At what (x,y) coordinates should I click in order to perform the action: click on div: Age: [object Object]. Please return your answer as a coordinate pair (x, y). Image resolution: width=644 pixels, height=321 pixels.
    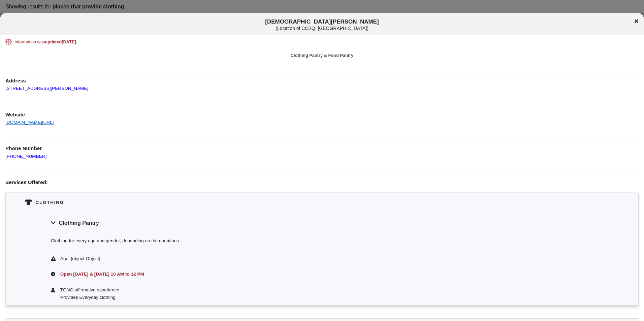
    Looking at the image, I should click on (327, 258).